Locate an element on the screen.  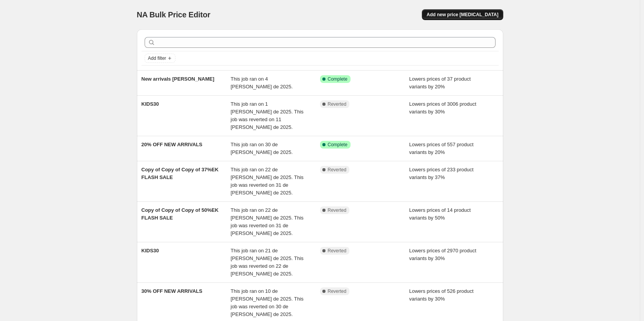
span: Lowers prices of 233 product variants by 37% is located at coordinates (441, 173).